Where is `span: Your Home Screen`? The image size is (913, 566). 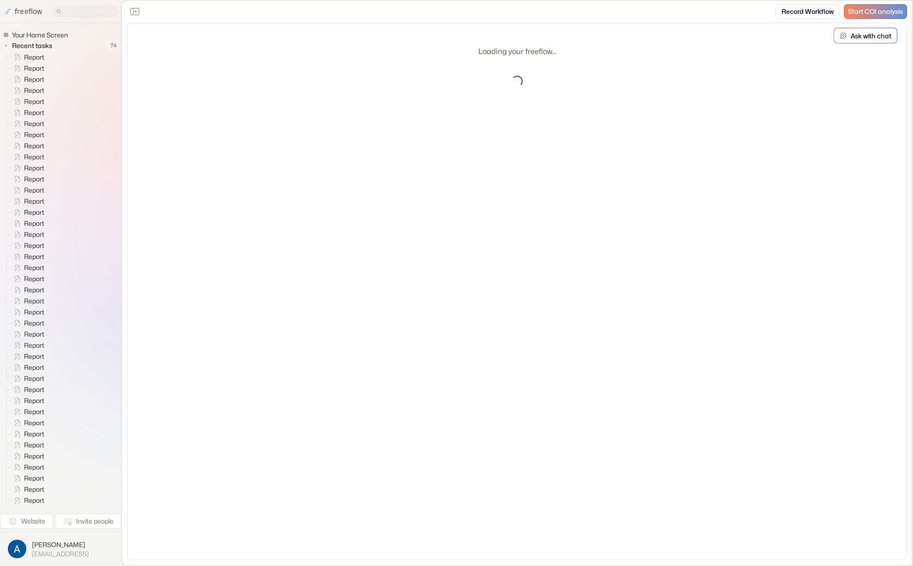
span: Your Home Screen is located at coordinates (40, 35).